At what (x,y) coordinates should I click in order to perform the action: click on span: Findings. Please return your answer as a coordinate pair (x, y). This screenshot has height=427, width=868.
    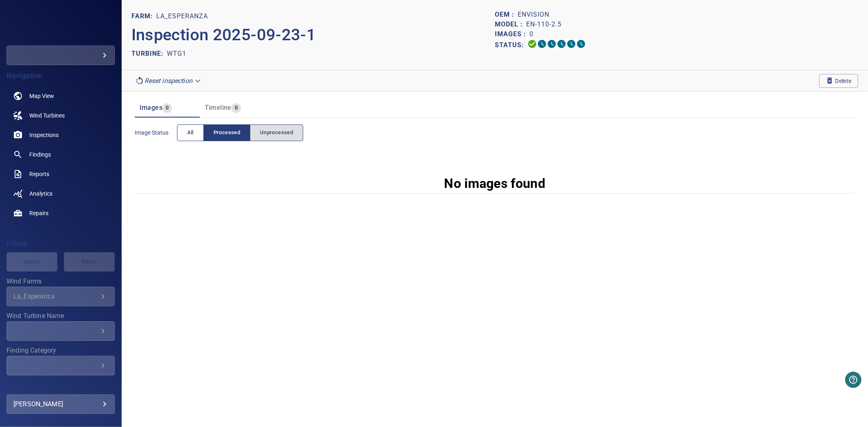
    Looking at the image, I should click on (40, 155).